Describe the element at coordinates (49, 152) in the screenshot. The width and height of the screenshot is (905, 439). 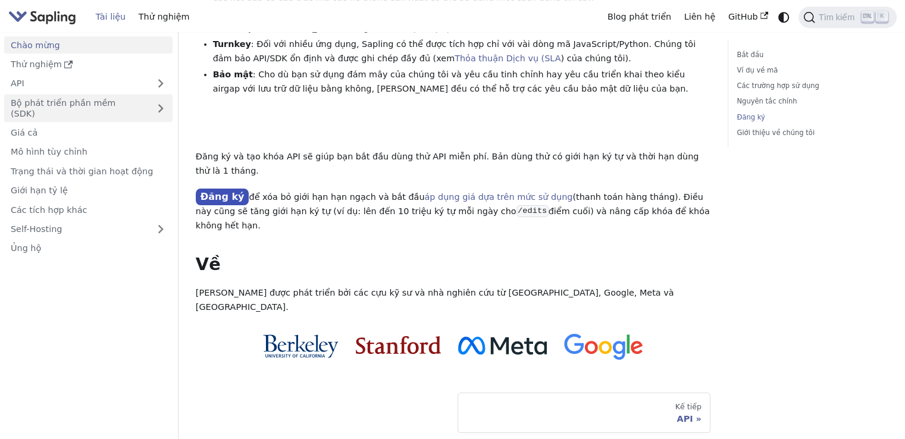
I see `font: Mô hình tùy chỉnh` at that location.